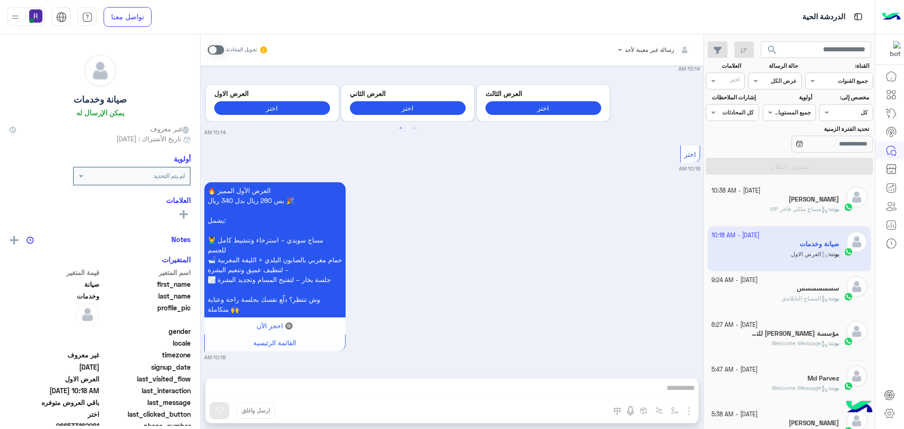  What do you see at coordinates (689, 69) in the screenshot?
I see `small: 10:14 AM` at bounding box center [689, 69].